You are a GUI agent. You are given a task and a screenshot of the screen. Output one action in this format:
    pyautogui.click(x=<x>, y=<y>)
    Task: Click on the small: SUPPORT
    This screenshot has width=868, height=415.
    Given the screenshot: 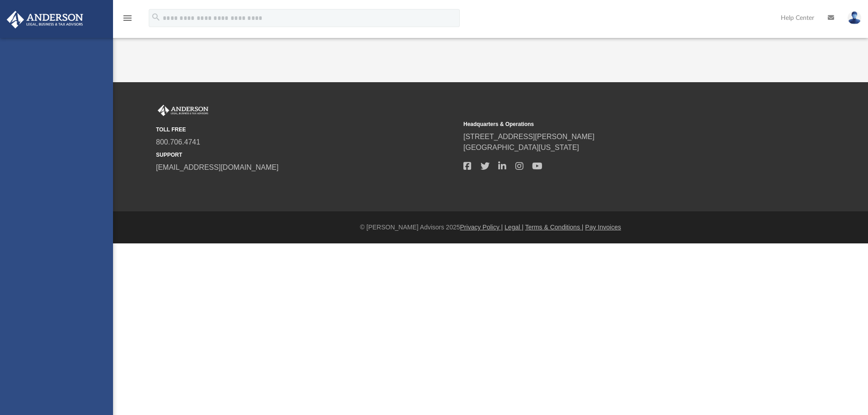 What is the action you would take?
    pyautogui.click(x=307, y=155)
    